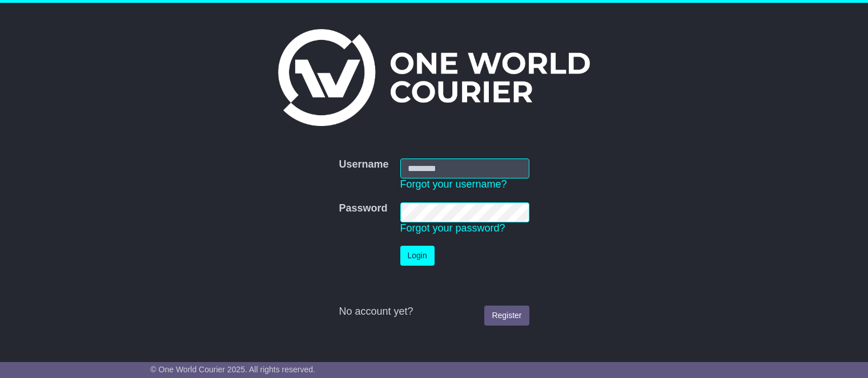 Image resolution: width=868 pixels, height=378 pixels. Describe the element at coordinates (363, 209) in the screenshot. I see `label: Password` at that location.